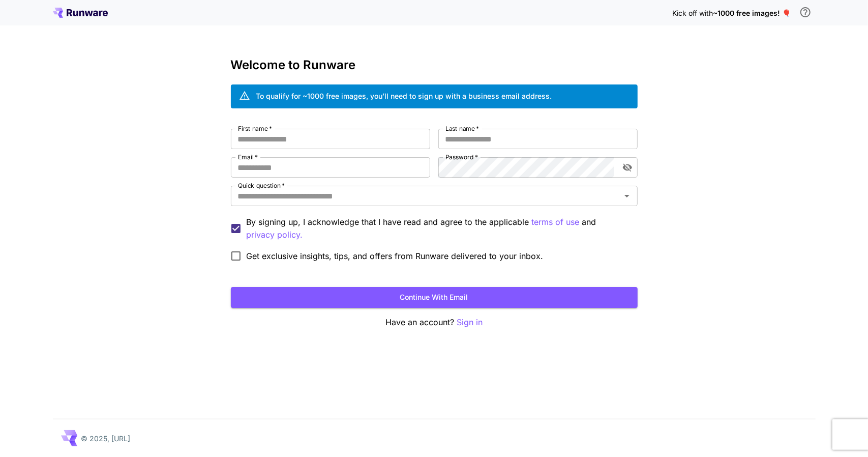 Image resolution: width=868 pixels, height=457 pixels. What do you see at coordinates (470, 322) in the screenshot?
I see `button: Sign in` at bounding box center [470, 322].